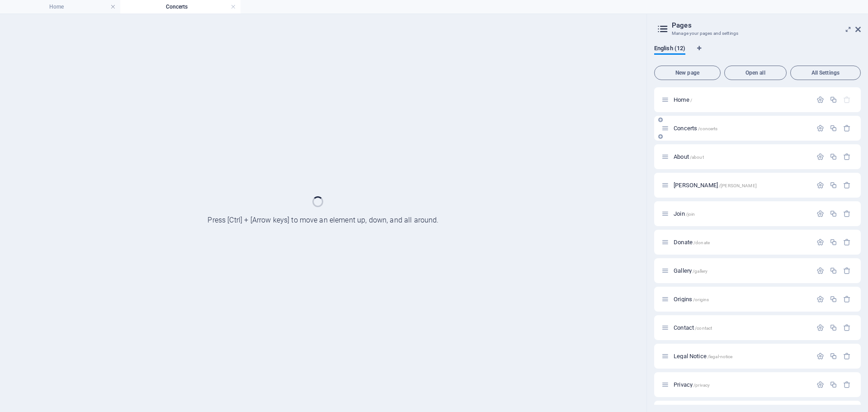 The width and height of the screenshot is (868, 412). I want to click on div: Gallery/gallery, so click(741, 270).